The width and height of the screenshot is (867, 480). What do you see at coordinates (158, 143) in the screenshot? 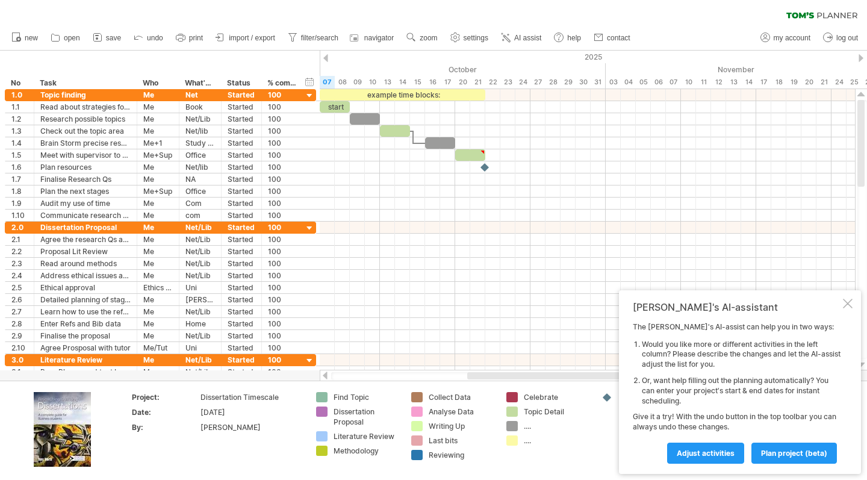
I see `div: Me+1` at bounding box center [158, 143].